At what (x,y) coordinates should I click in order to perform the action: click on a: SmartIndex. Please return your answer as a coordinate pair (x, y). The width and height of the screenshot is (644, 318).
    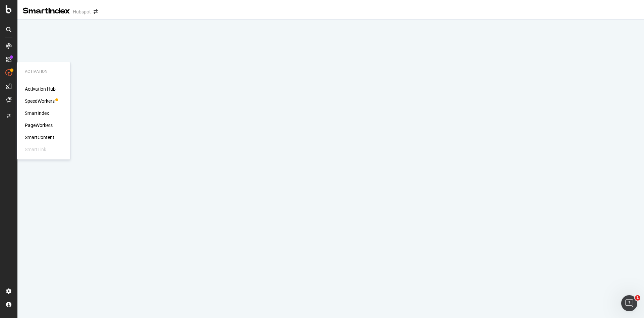
    Looking at the image, I should click on (37, 113).